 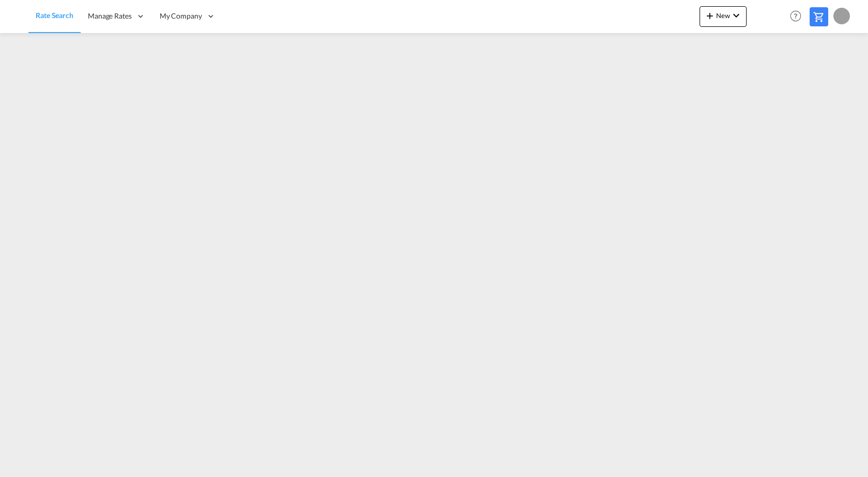 I want to click on span: Help, so click(x=796, y=16).